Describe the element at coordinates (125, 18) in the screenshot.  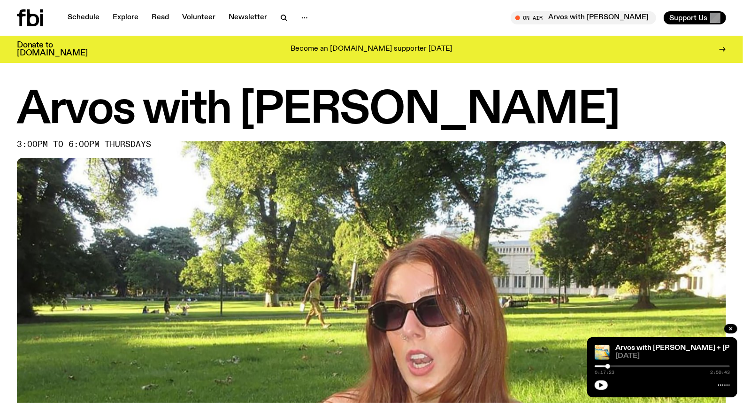
I see `a: Explore` at that location.